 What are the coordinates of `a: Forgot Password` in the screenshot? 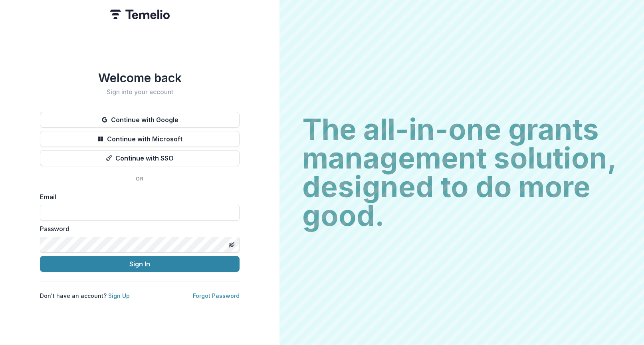 It's located at (216, 295).